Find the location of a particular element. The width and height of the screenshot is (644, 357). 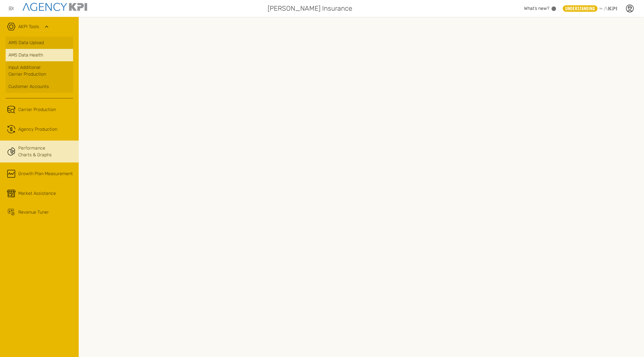

a: AMS Data Health is located at coordinates (39, 55).